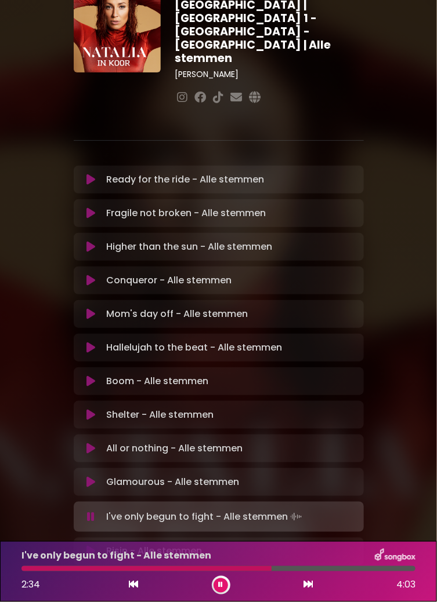  I want to click on span: 4:03, so click(405, 585).